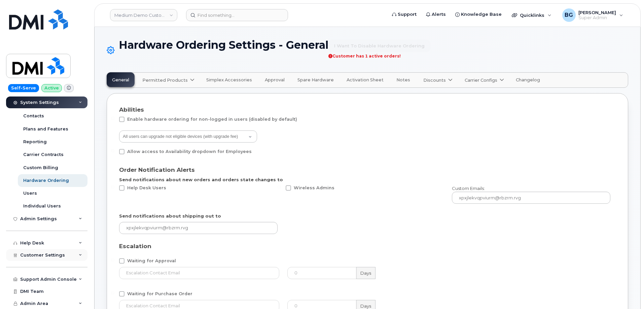  Describe the element at coordinates (113, 118) in the screenshot. I see `input: Enable hardware ordering for non-logged in users (disabled by default)` at that location.